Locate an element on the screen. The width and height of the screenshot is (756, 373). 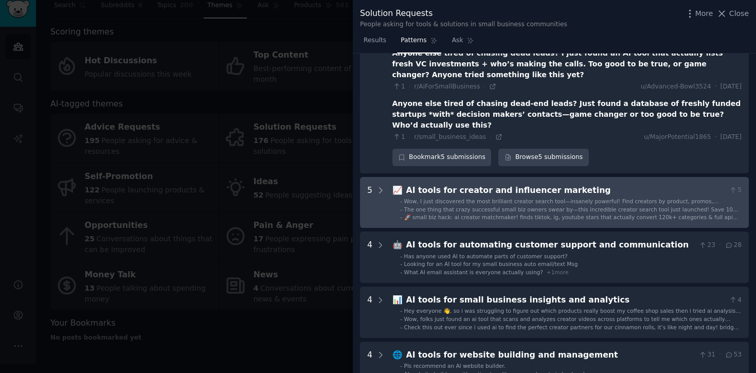
button: Close is located at coordinates (732, 13).